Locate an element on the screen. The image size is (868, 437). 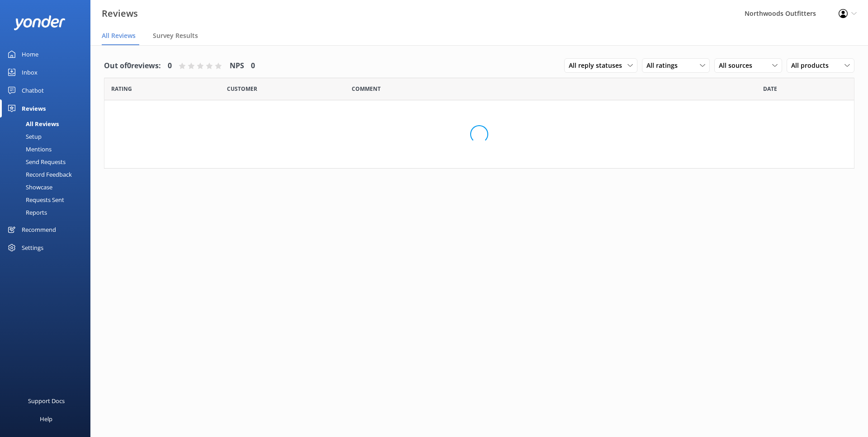
div: Mentions is located at coordinates (28, 149).